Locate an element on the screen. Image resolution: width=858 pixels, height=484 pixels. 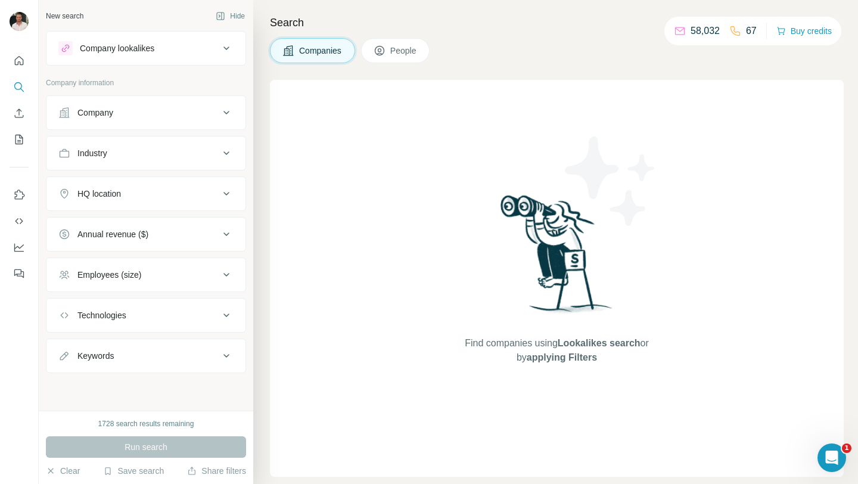
button: Keywords is located at coordinates (146, 356).